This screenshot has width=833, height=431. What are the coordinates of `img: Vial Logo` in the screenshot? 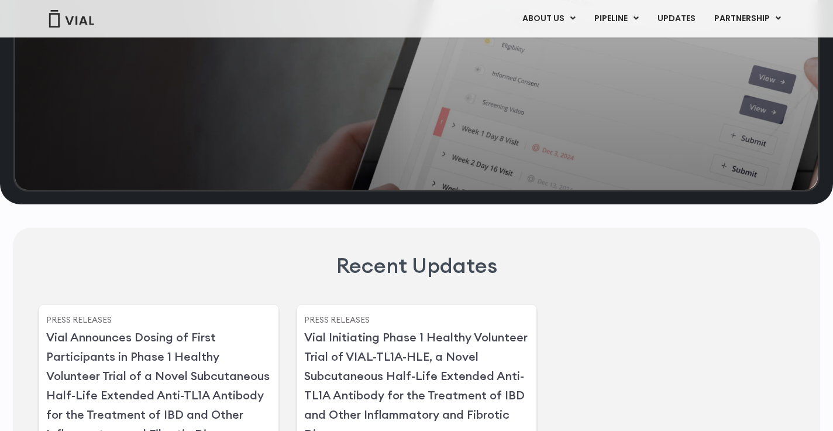 It's located at (71, 19).